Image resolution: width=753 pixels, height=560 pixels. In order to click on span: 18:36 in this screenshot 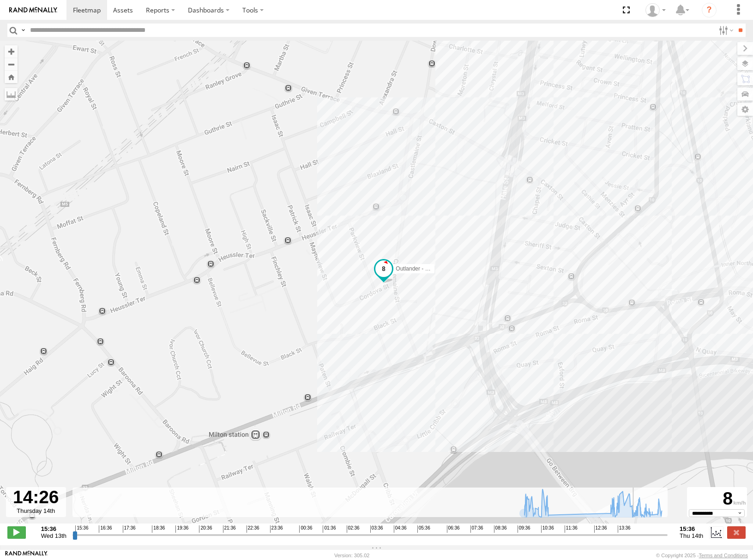, I will do `click(158, 529)`.